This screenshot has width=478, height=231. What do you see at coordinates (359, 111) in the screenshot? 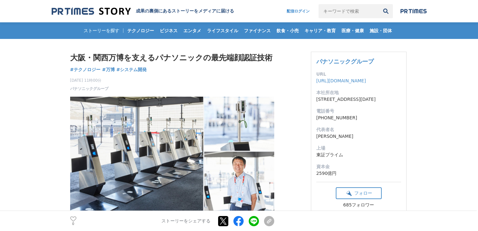
I see `dt: 電話番号` at bounding box center [359, 111].